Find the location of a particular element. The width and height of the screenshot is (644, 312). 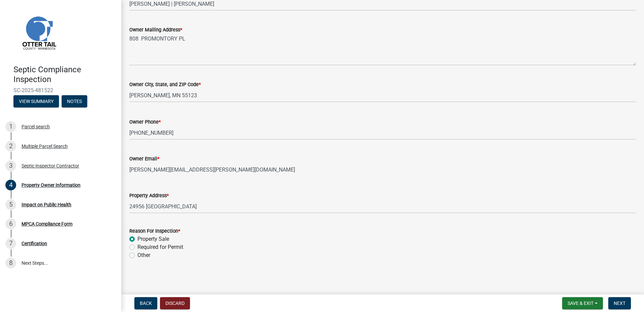

div: 3 is located at coordinates (11, 165).